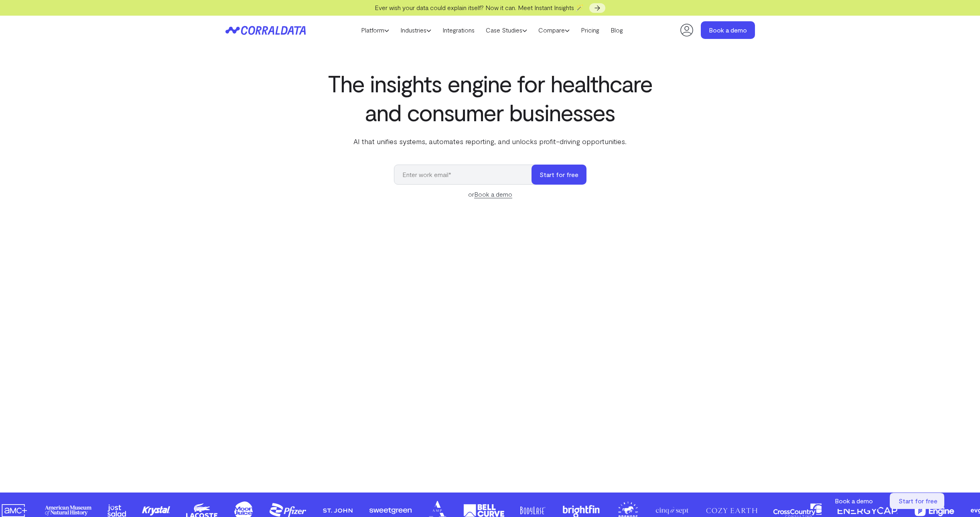 This screenshot has width=980, height=517. What do you see at coordinates (918, 500) in the screenshot?
I see `span: Start for free` at bounding box center [918, 500].